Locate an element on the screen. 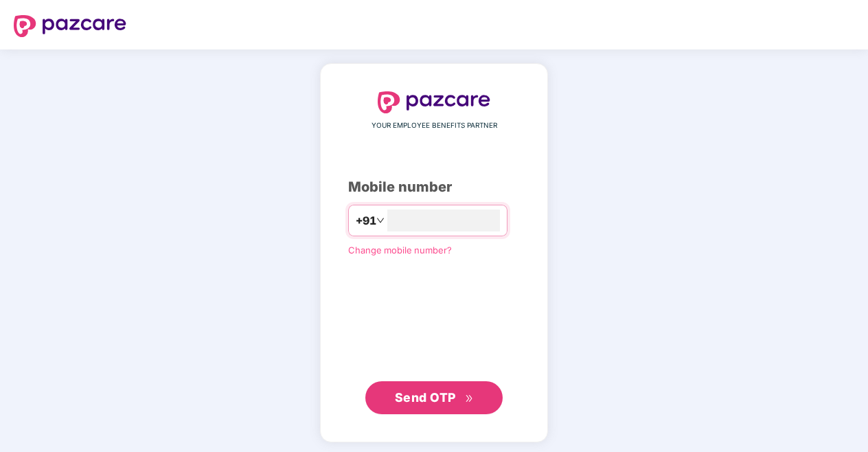 Image resolution: width=868 pixels, height=452 pixels. span: double-right is located at coordinates (469, 398).